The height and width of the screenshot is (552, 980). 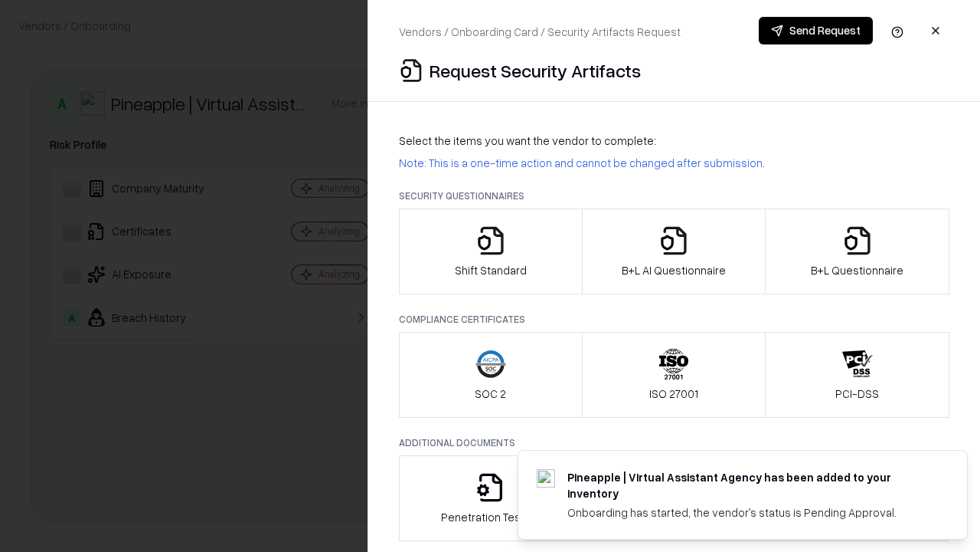 I want to click on button: SOC 2, so click(x=491, y=375).